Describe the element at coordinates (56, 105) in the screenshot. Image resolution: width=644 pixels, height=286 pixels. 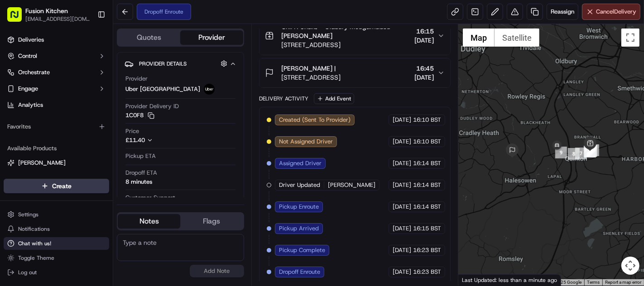
I see `a: Analytics` at that location.